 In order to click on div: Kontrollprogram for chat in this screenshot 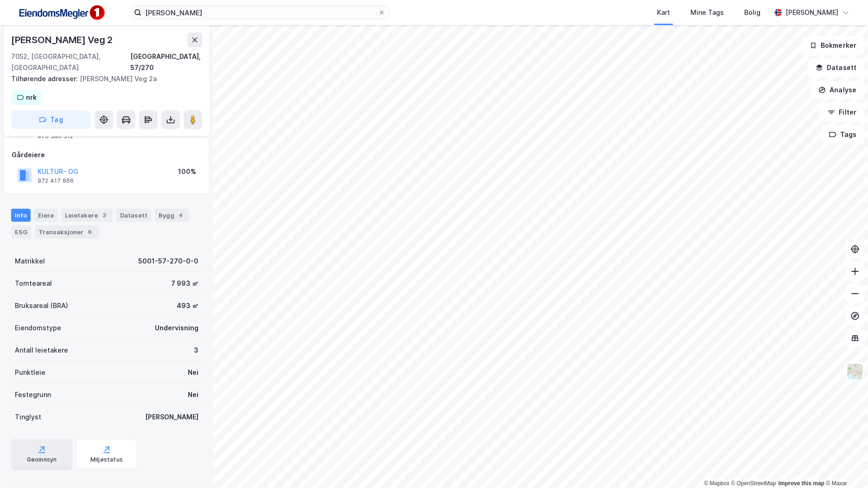, I will do `click(845, 466)`.